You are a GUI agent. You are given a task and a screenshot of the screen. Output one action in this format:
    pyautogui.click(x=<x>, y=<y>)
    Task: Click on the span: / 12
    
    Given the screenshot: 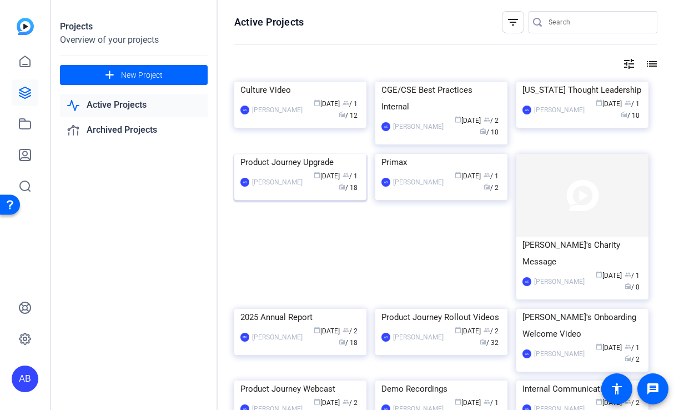 What is the action you would take?
    pyautogui.click(x=348, y=116)
    